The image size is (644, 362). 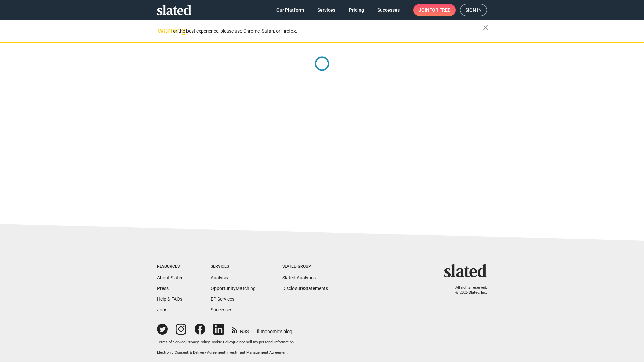 What do you see at coordinates (388, 10) in the screenshot?
I see `span: Successes` at bounding box center [388, 10].